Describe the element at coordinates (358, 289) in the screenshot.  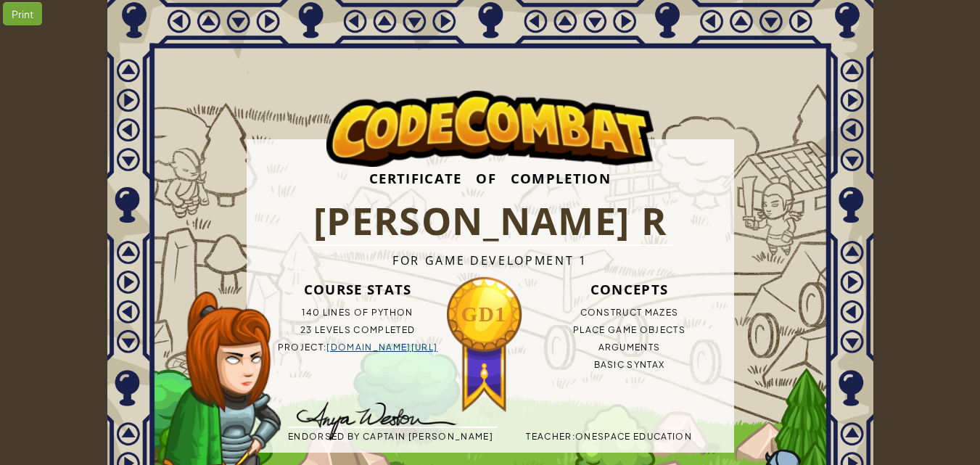
I see `h3: Course Stats` at that location.